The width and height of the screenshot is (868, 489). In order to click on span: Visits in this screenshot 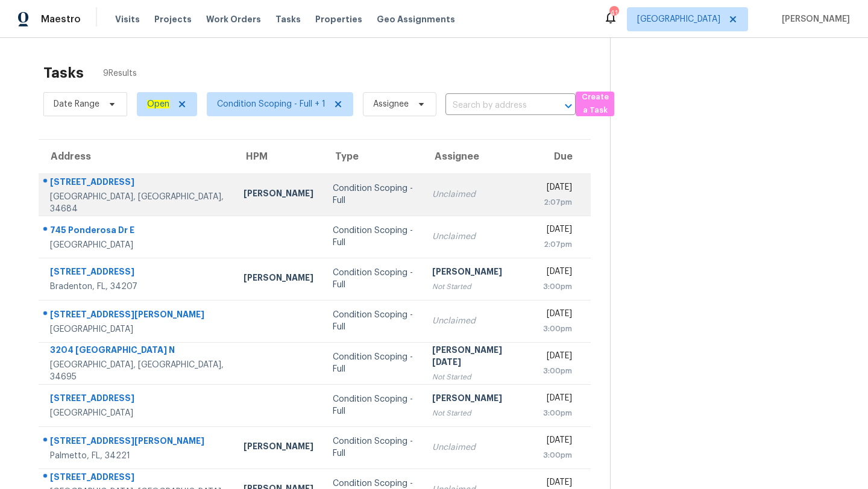, I will do `click(127, 19)`.